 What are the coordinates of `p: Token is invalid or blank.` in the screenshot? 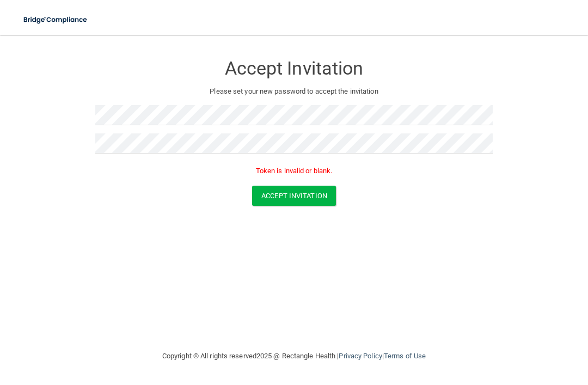 It's located at (294, 171).